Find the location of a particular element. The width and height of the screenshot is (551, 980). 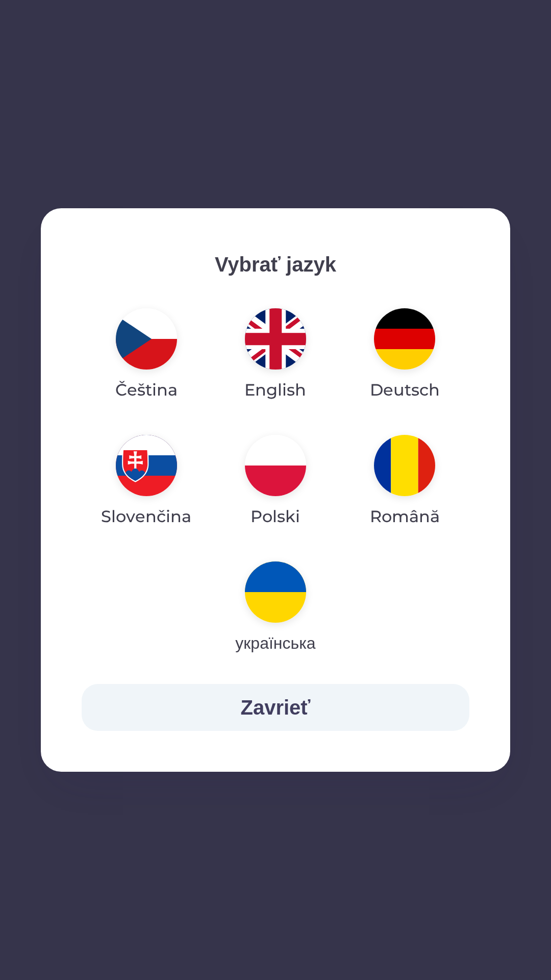

button: English is located at coordinates (276, 356).